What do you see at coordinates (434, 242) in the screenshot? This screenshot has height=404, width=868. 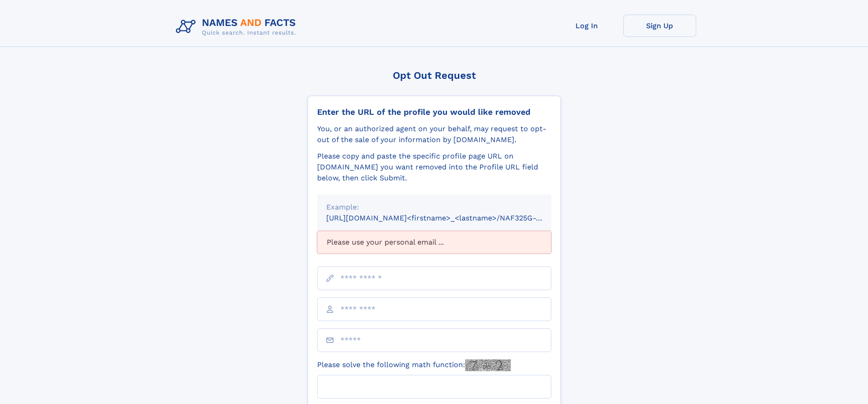 I see `div: Please use your personal email ...` at bounding box center [434, 242].